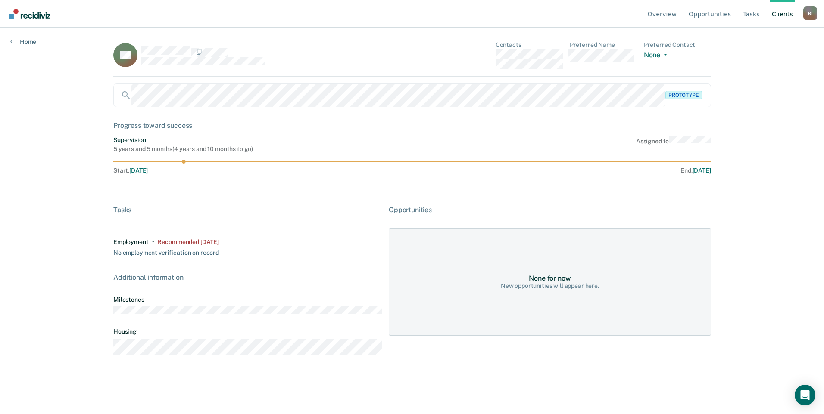 Image resolution: width=824 pixels, height=414 pixels. Describe the element at coordinates (188, 242) in the screenshot. I see `div: Recommended 7 months ago` at that location.